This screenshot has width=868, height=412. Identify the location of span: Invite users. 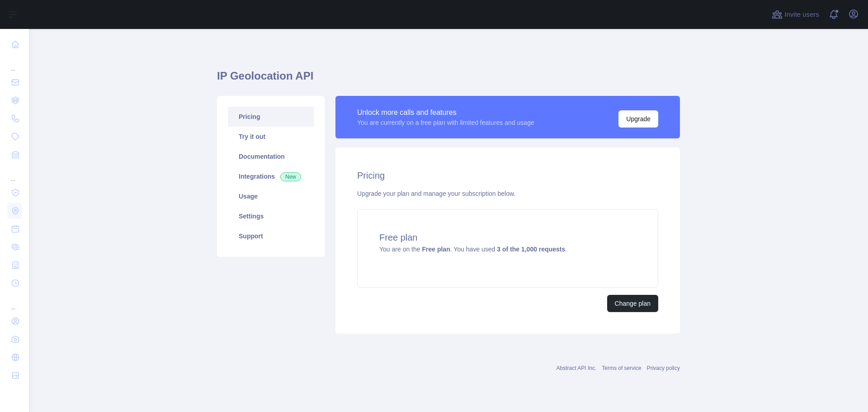
(802, 14).